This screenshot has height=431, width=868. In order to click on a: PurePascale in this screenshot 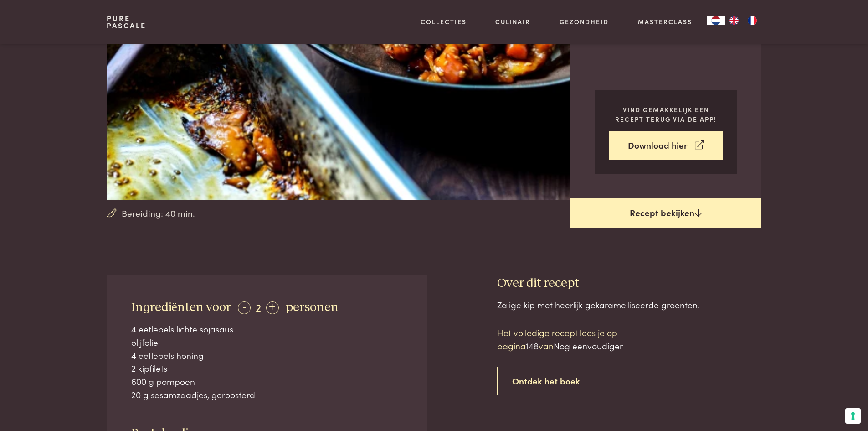, I will do `click(126, 22)`.